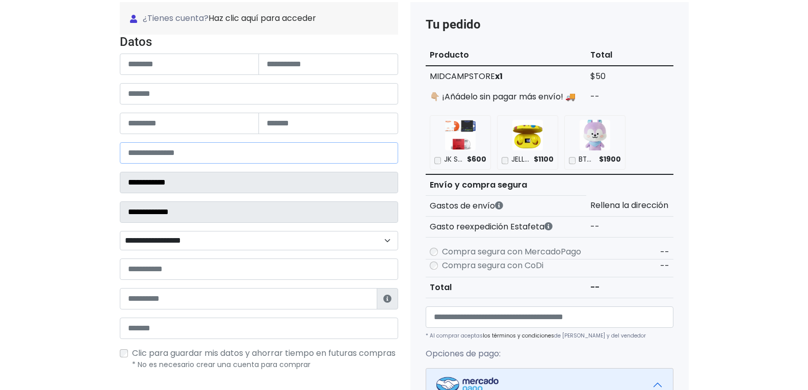 The height and width of the screenshot is (390, 808). Describe the element at coordinates (493, 266) in the screenshot. I see `label: Compra segura con CoDi` at that location.